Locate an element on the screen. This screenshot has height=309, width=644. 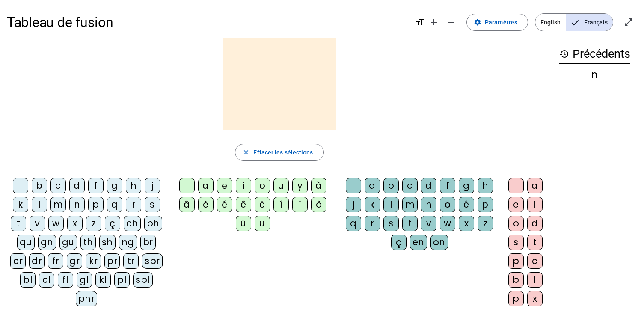
div: spl is located at coordinates (143, 280).